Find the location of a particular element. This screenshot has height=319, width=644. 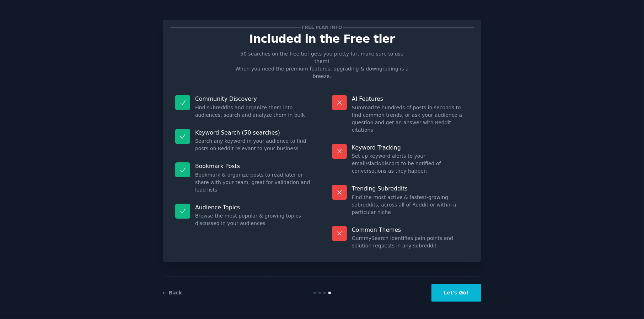

dd: GummySearch identifies pain points and solution requests in any subreddit is located at coordinates (410, 242).